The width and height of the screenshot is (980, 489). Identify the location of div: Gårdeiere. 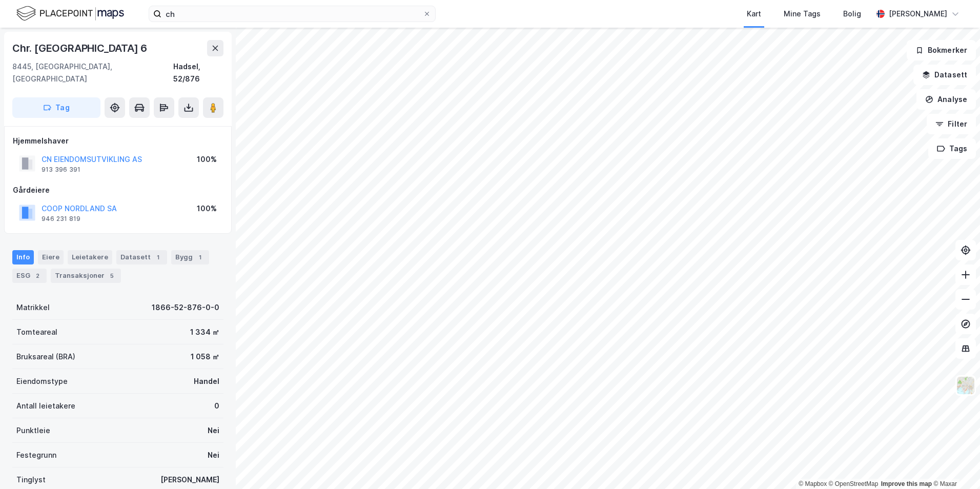
(118, 190).